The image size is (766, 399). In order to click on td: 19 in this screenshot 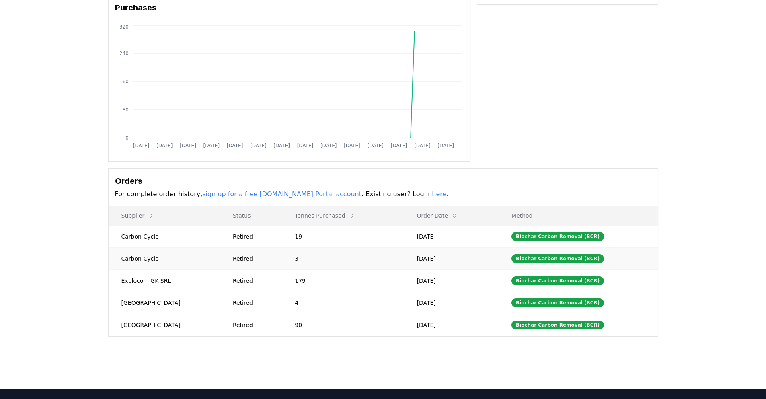, I will do `click(343, 236)`.